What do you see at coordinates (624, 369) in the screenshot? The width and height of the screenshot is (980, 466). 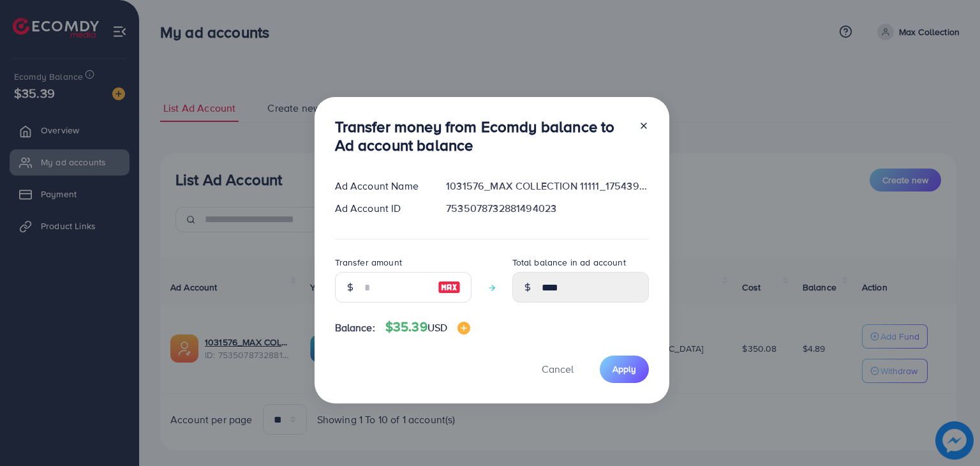 I see `span: Apply` at bounding box center [624, 369].